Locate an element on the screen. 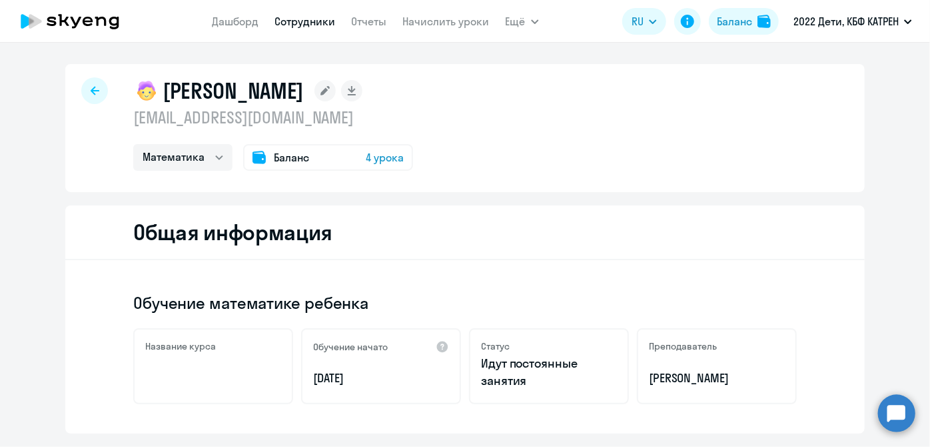 Image resolution: width=930 pixels, height=447 pixels. h5: Название курса is located at coordinates (181, 346).